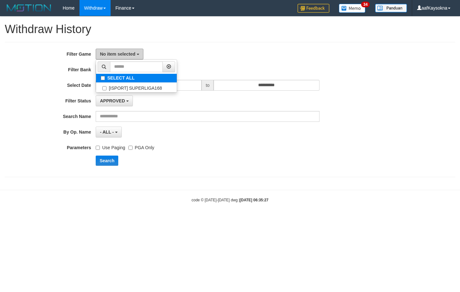 This screenshot has height=292, width=460. Describe the element at coordinates (107, 132) in the screenshot. I see `span: - ALL -` at that location.